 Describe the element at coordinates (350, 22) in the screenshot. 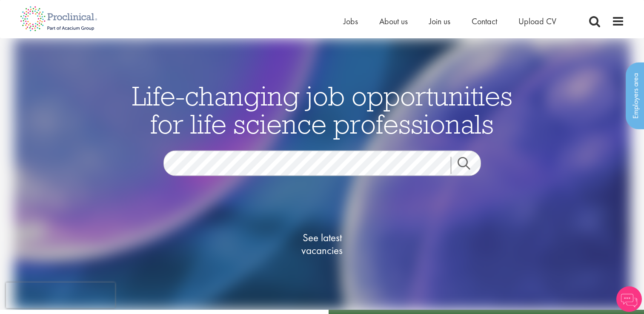

I see `span: Jobs` at that location.